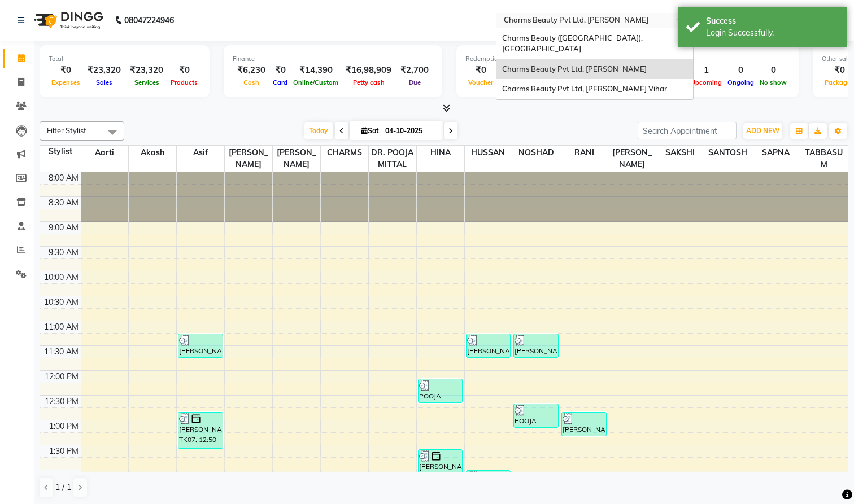  What do you see at coordinates (152, 152) in the screenshot?
I see `span: Akash` at bounding box center [152, 152].